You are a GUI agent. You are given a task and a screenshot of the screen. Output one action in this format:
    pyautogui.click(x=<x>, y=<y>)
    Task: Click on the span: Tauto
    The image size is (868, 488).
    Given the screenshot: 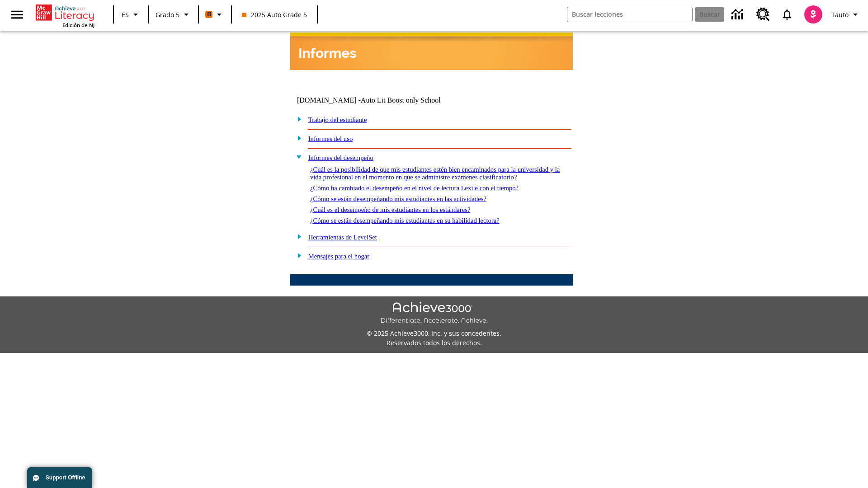 What is the action you would take?
    pyautogui.click(x=840, y=14)
    